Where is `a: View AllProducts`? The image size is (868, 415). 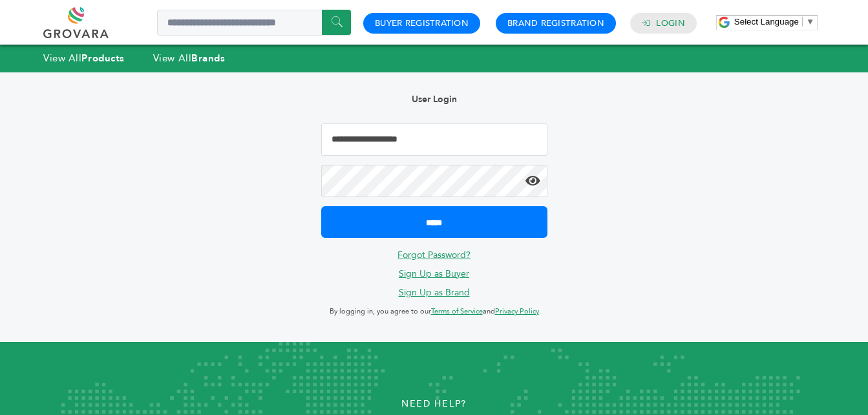
a: View AllProducts is located at coordinates (84, 58).